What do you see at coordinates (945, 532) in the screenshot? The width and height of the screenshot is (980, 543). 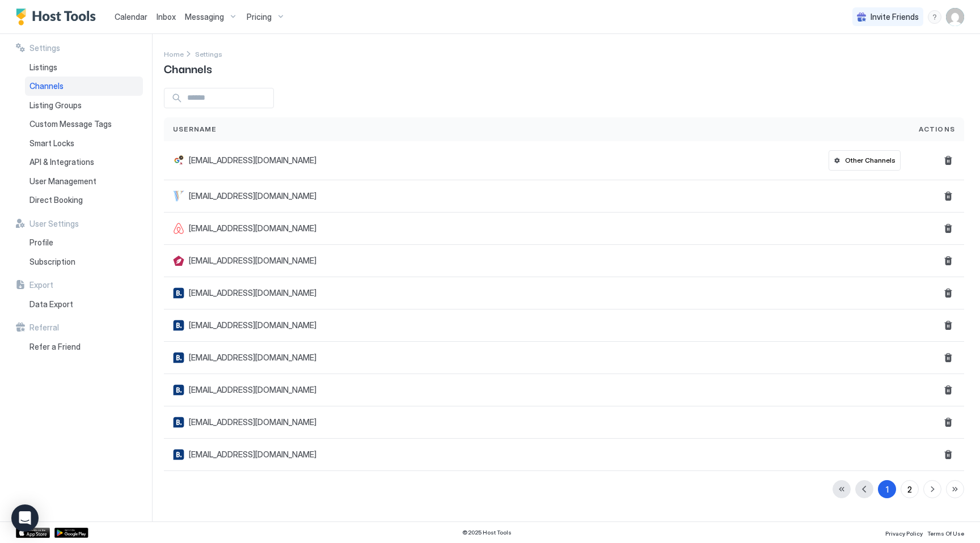 I see `a: Terms Of Use` at bounding box center [945, 532].